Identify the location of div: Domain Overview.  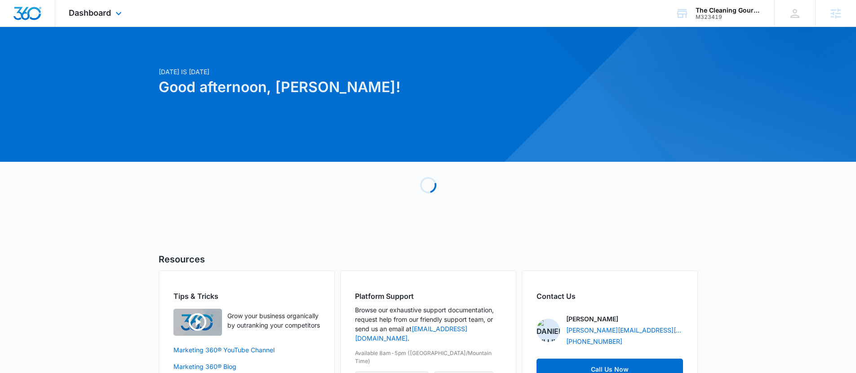
(57, 56).